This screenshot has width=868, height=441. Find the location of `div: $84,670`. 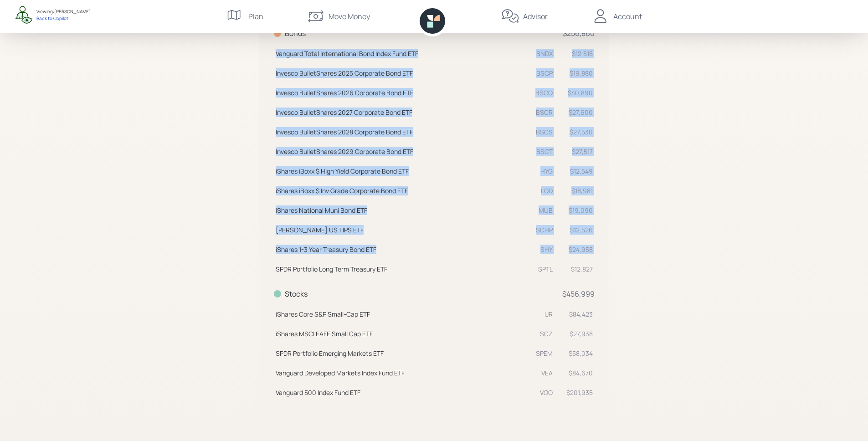

div: $84,670 is located at coordinates (574, 372).